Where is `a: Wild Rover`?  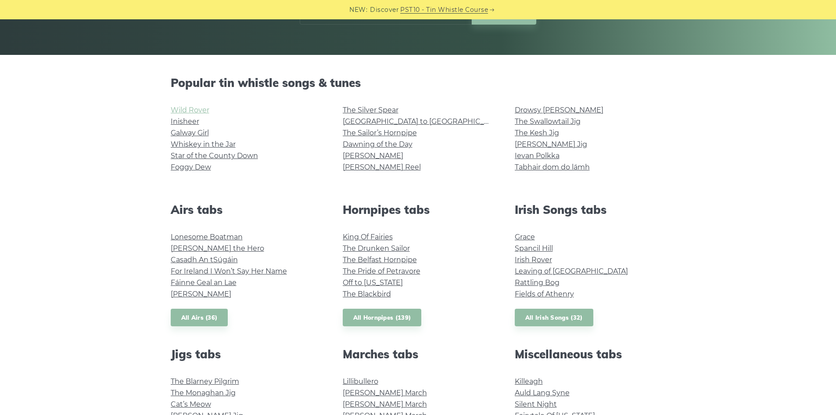
a: Wild Rover is located at coordinates (190, 110).